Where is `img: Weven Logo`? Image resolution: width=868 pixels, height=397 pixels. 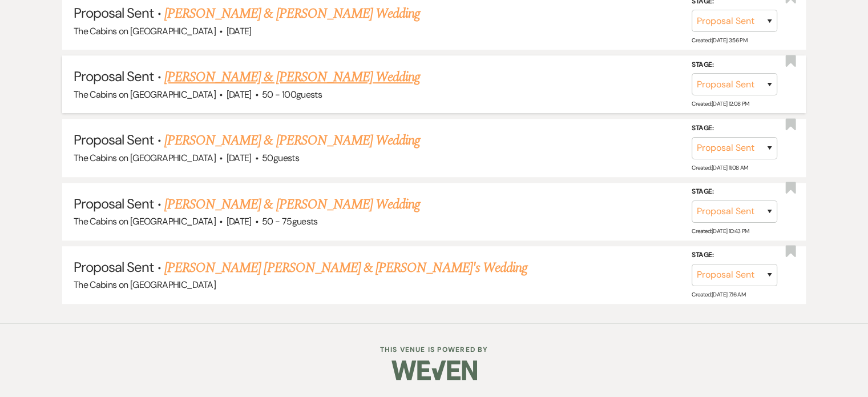 img: Weven Logo is located at coordinates (434, 370).